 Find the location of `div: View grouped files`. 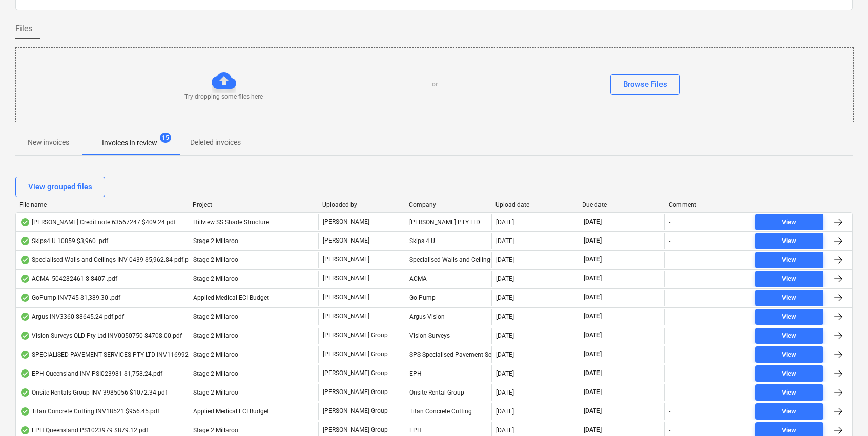

div: View grouped files is located at coordinates (60, 187).